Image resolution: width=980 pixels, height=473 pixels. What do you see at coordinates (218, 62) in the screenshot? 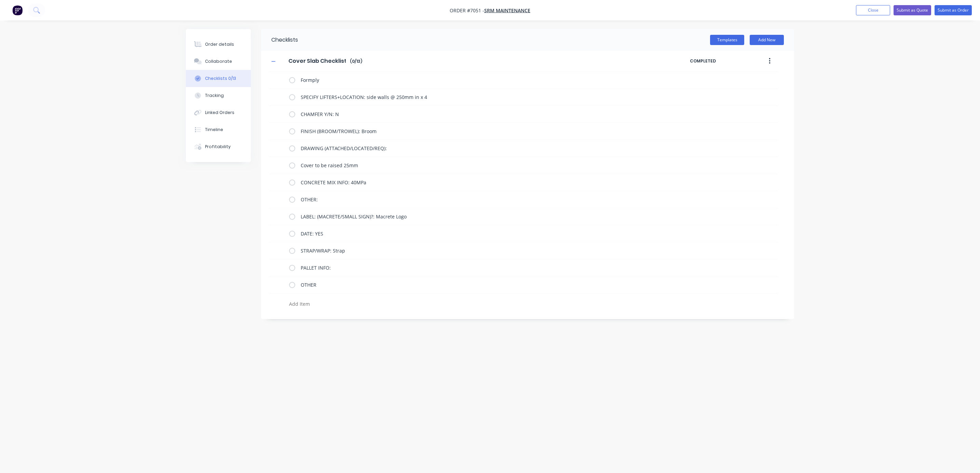
I see `button: Collaborate` at bounding box center [218, 62].